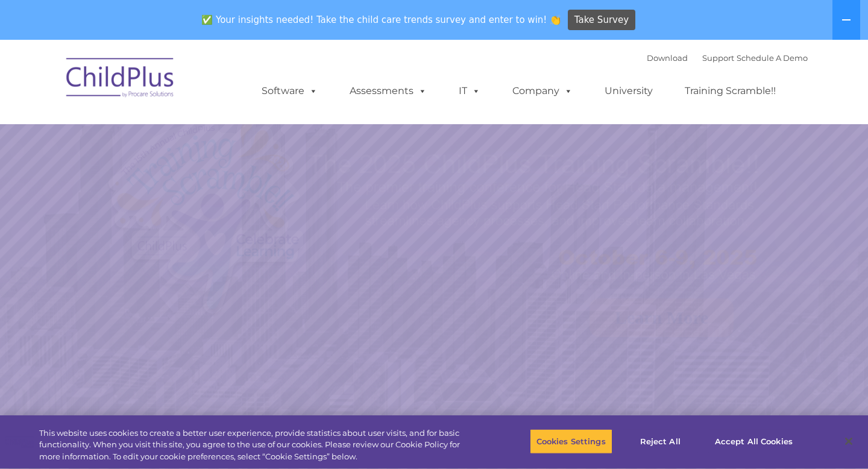  I want to click on a: Assessments, so click(388, 91).